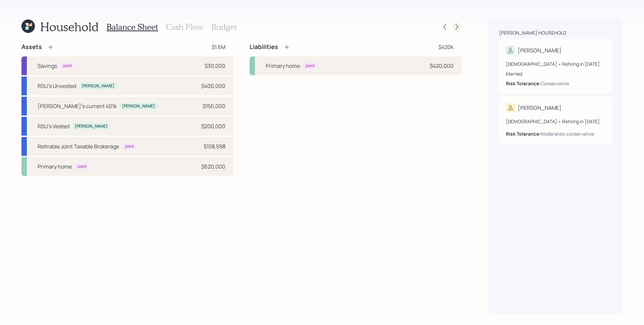  I want to click on div: $150,000, so click(214, 106).